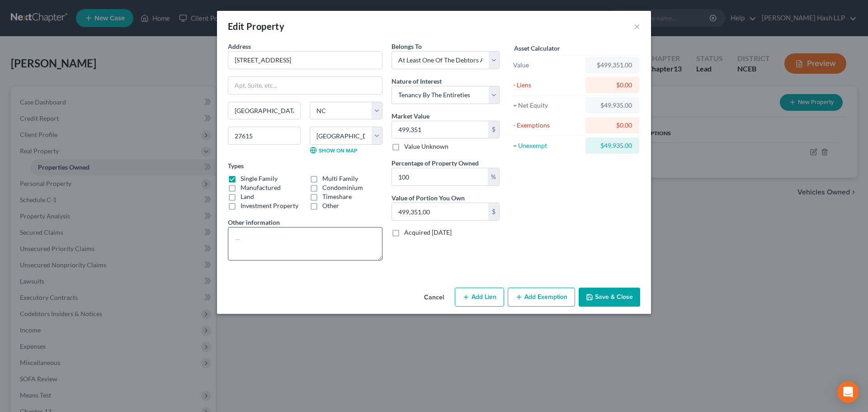  I want to click on button: Cancel, so click(434, 298).